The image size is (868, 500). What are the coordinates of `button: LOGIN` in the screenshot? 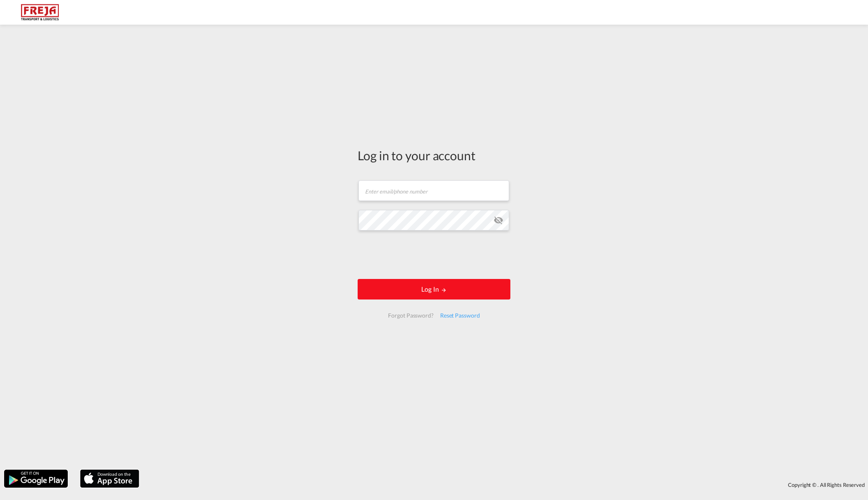 It's located at (434, 289).